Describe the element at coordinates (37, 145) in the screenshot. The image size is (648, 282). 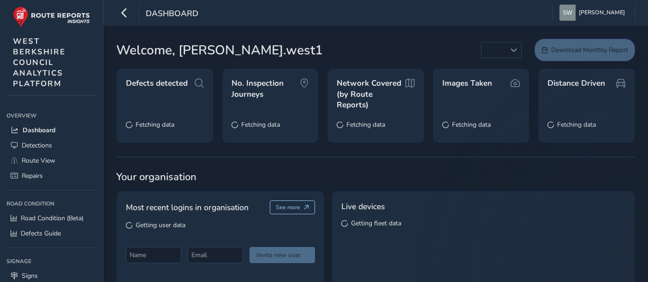
I see `span: Detections` at that location.